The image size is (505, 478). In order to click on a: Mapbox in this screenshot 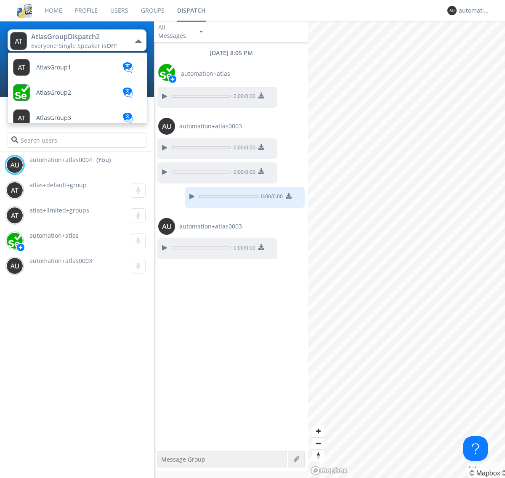, I will do `click(484, 473)`.